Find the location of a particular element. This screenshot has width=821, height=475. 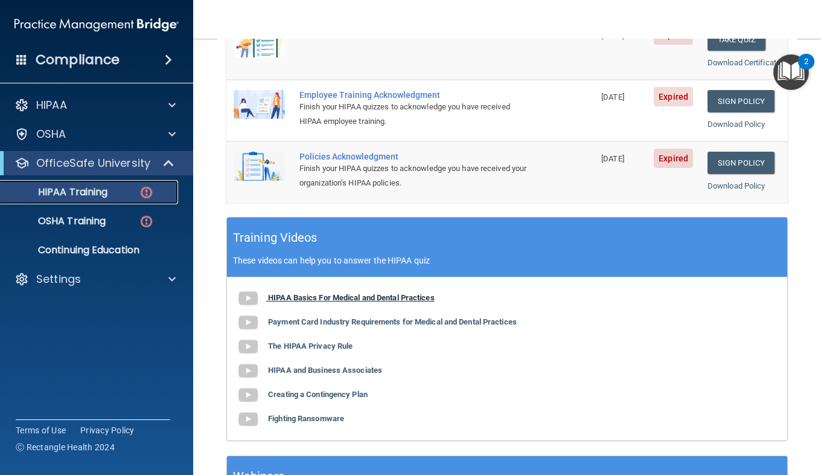

div: Finish your HIPAA quizzes to acknowledge you have received your organization’s HIPAA policies. is located at coordinates (417, 176).